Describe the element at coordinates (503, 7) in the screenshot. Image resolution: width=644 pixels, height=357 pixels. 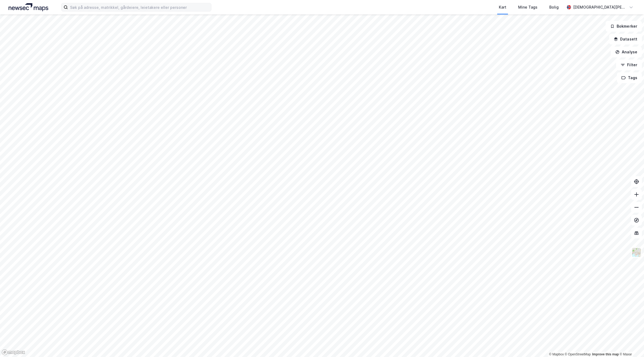
I see `div: Kart` at that location.